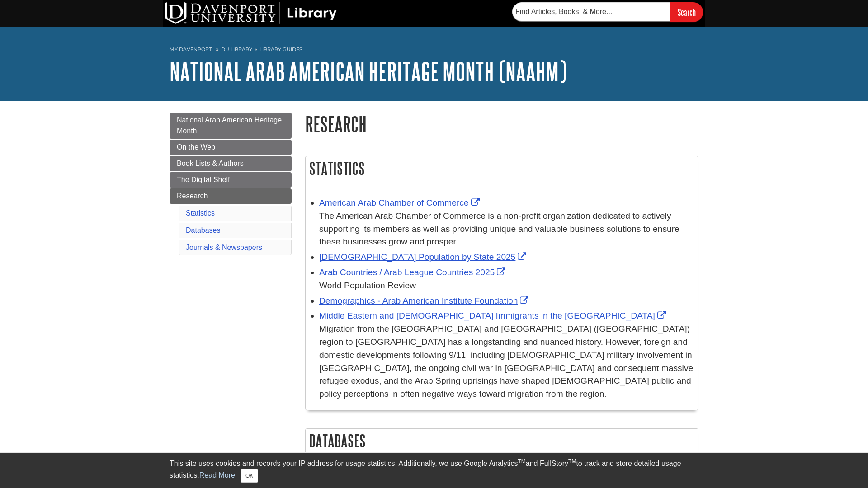 The height and width of the screenshot is (488, 868). I want to click on div: Guide Page Menu, so click(231, 185).